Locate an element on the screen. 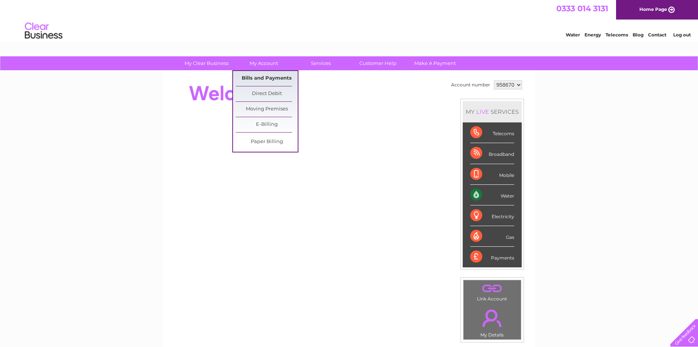 The width and height of the screenshot is (698, 347). a: E-Billing is located at coordinates (266, 125).